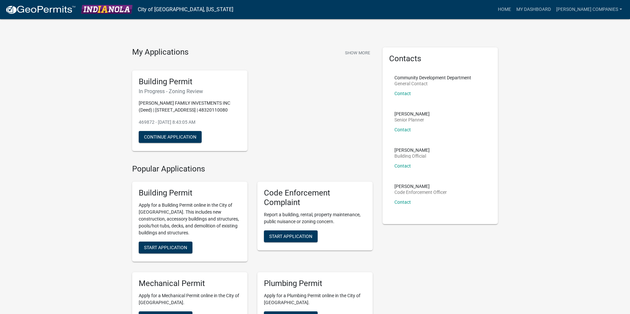 The height and width of the screenshot is (314, 630). Describe the element at coordinates (420, 192) in the screenshot. I see `p: Code Enforcement Officer` at that location.